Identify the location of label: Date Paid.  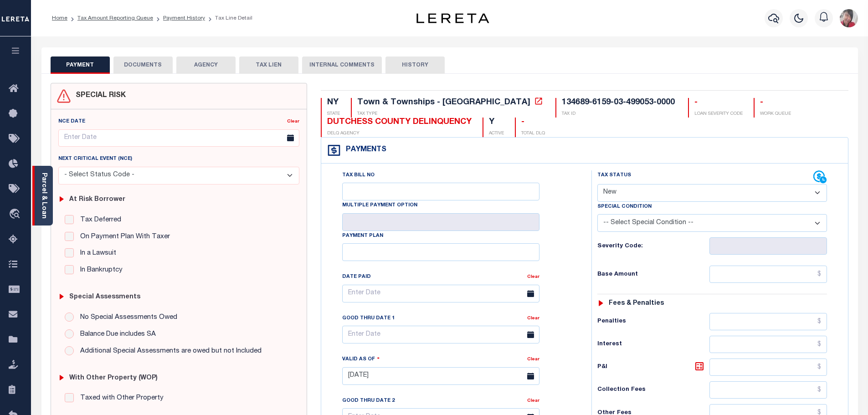
(356, 277).